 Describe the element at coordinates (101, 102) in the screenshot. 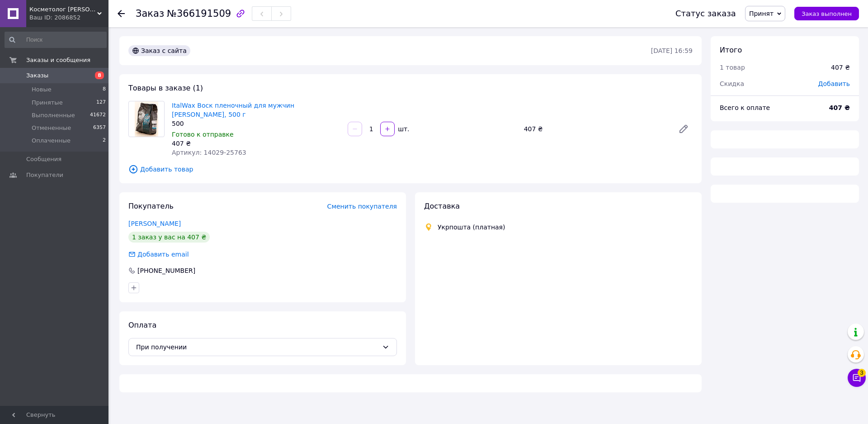

I see `span: 127` at that location.